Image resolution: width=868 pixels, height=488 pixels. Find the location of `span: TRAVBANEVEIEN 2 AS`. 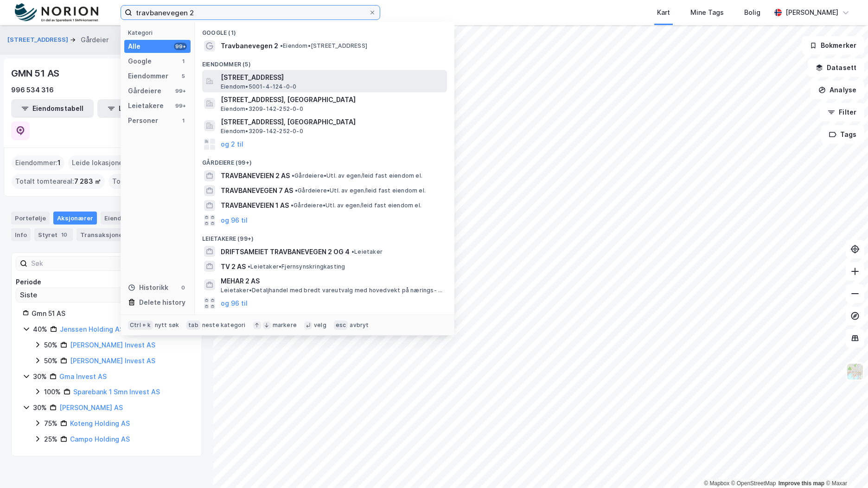

span: TRAVBANEVEIEN 2 AS is located at coordinates (255, 176).